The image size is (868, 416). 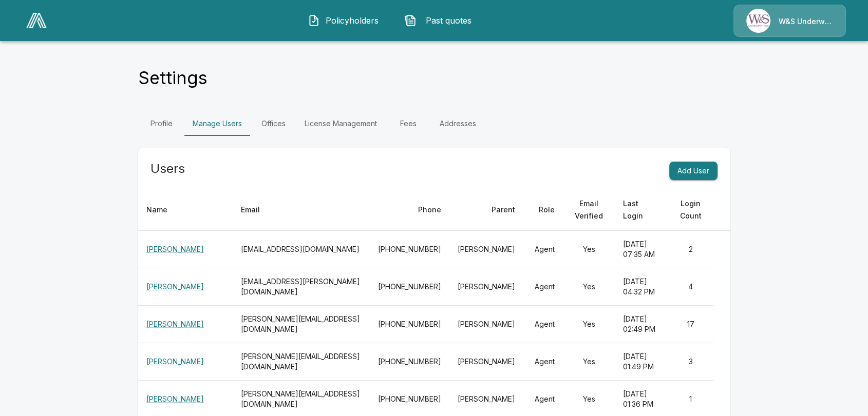 I want to click on a: Addresses, so click(x=458, y=123).